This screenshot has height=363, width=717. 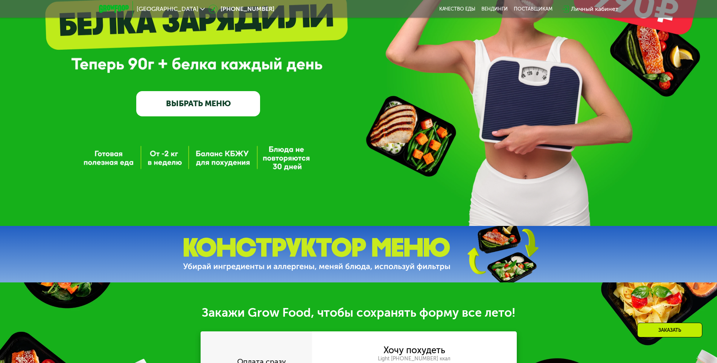 I want to click on a: Качество еды, so click(x=457, y=9).